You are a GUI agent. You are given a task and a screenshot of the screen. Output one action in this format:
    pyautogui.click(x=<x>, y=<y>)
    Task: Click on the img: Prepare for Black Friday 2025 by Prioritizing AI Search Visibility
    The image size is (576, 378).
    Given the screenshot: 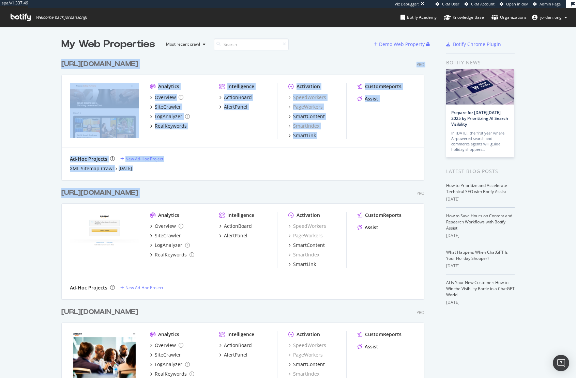 What is the action you would take?
    pyautogui.click(x=480, y=87)
    